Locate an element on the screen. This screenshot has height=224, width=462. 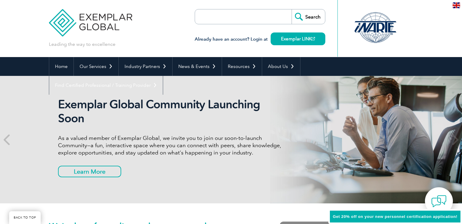
span: Get 20% off on your new personnel certification application! is located at coordinates (395, 217).